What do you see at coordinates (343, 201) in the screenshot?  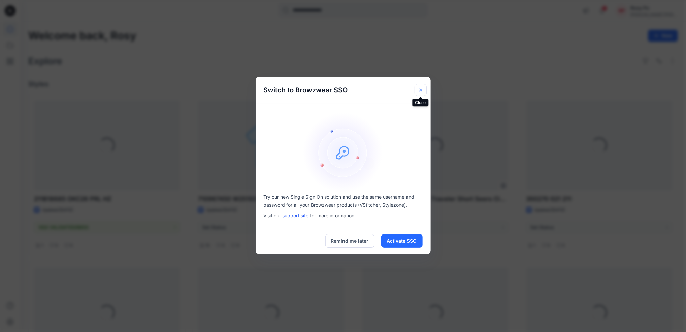 I see `p: Try our new Single Sign On solution and use the same username and password for all your Browzwear...` at bounding box center [343, 201].